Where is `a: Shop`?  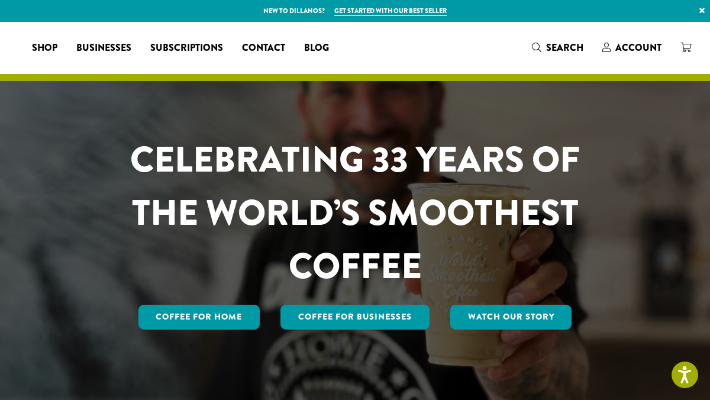 a: Shop is located at coordinates (44, 48).